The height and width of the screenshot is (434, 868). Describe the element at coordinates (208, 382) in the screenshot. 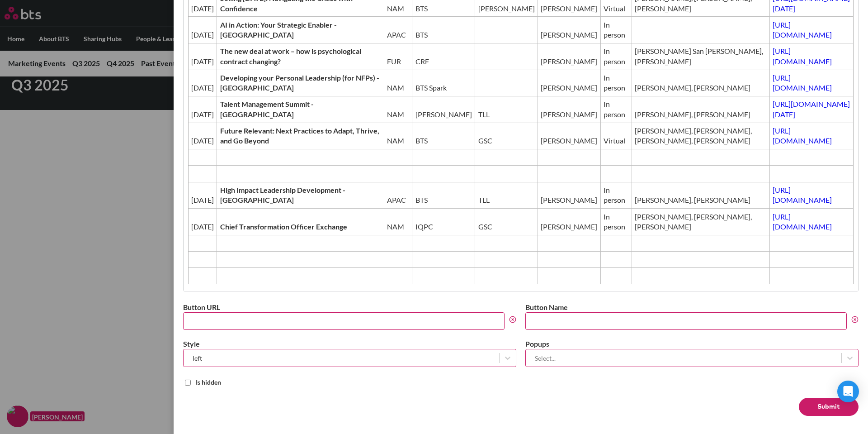

I see `label: Is hidden` at that location.